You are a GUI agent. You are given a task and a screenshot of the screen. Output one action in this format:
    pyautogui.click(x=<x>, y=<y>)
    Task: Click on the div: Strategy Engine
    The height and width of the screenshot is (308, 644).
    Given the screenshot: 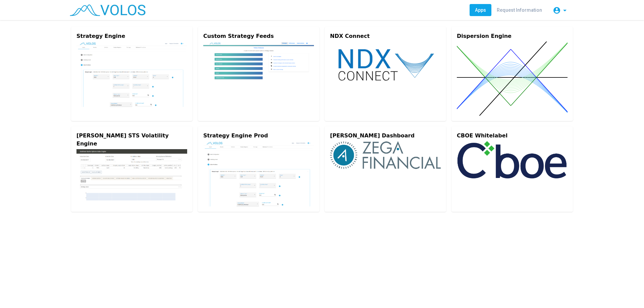 What is the action you would take?
    pyautogui.click(x=131, y=36)
    